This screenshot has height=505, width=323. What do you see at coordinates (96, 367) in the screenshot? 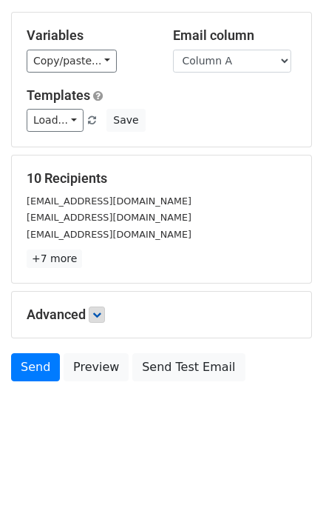
I see `a: Preview` at bounding box center [96, 367].